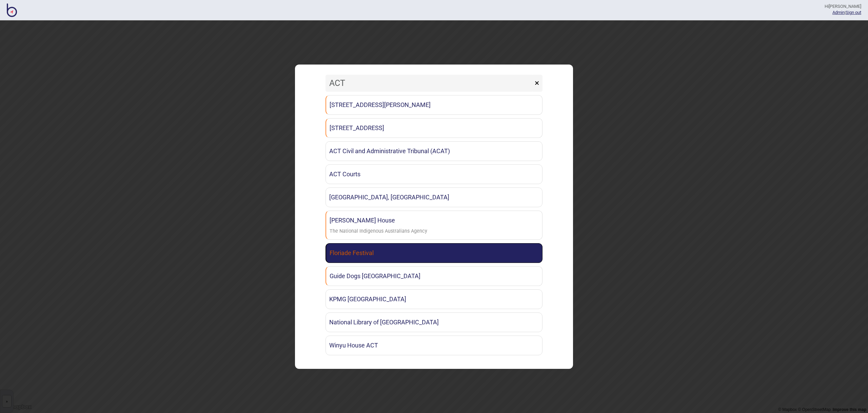  What do you see at coordinates (434, 174) in the screenshot?
I see `a: ACT Courts` at bounding box center [434, 174].